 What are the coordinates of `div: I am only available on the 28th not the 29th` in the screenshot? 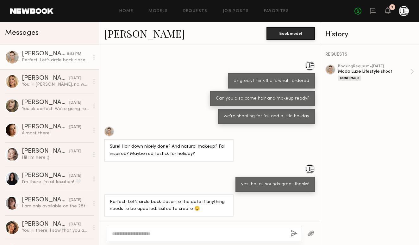 It's located at (55, 206).